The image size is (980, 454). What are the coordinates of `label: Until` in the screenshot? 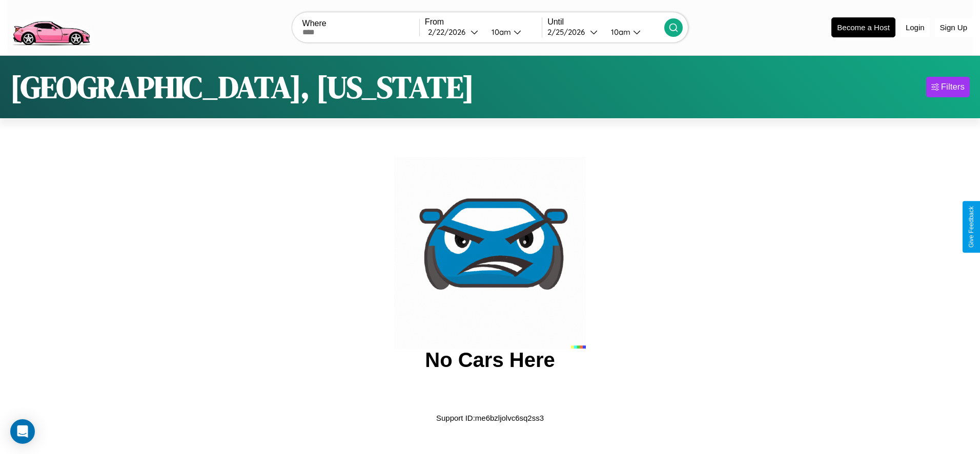 It's located at (606, 22).